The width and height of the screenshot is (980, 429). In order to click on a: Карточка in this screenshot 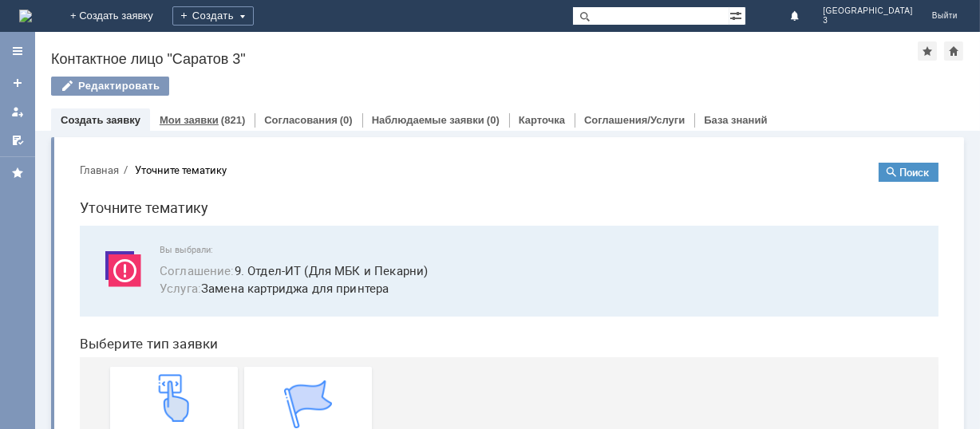, I will do `click(542, 120)`.